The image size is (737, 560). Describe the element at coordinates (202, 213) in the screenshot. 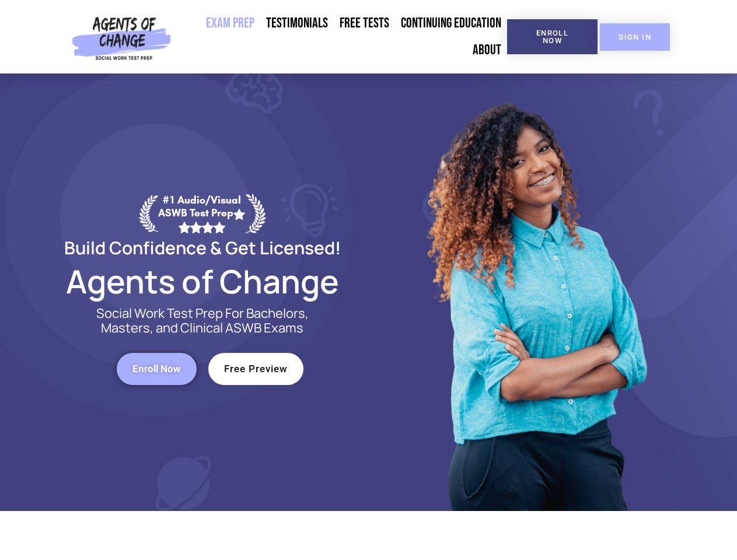

I see `div: #1 Audio/Visual ASWB Test Prep` at that location.